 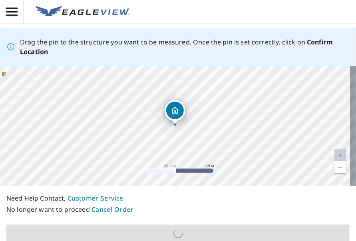 What do you see at coordinates (83, 12) in the screenshot?
I see `a: EV Logo` at bounding box center [83, 12].